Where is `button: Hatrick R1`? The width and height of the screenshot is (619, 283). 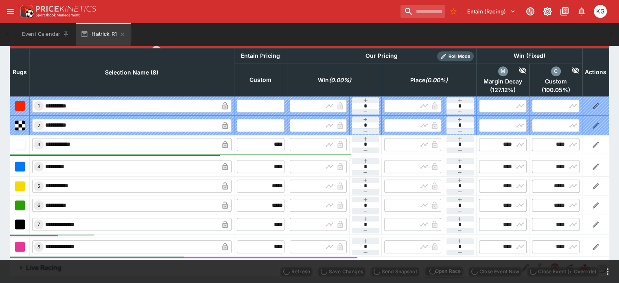
button: Hatrick R1 is located at coordinates (103, 34).